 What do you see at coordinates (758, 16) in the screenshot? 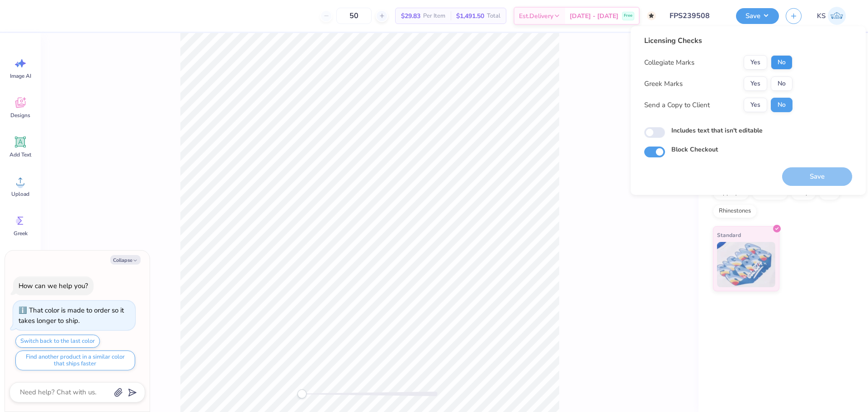
I see `button: Save` at bounding box center [758, 16].